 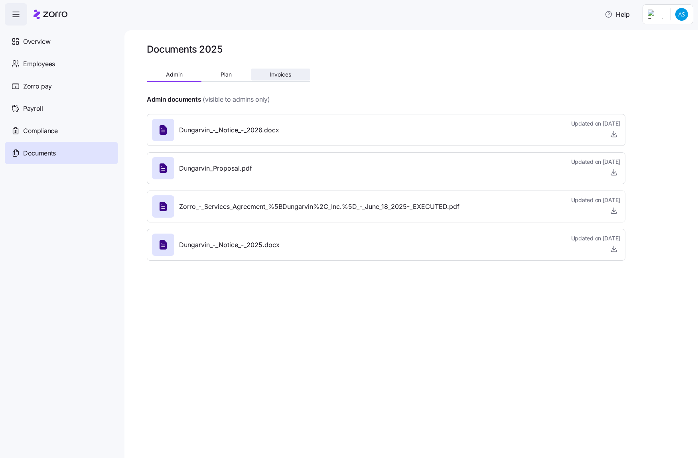 What do you see at coordinates (617, 14) in the screenshot?
I see `button: Help` at bounding box center [617, 14].